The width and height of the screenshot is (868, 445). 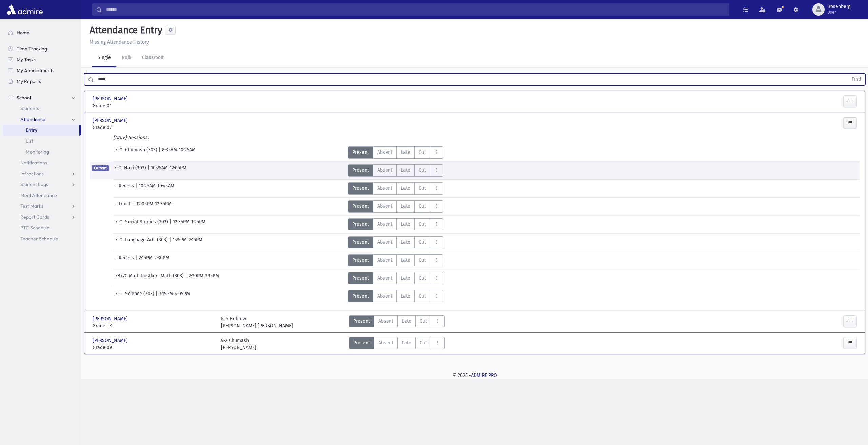 What do you see at coordinates (29, 141) in the screenshot?
I see `span: List` at bounding box center [29, 141].